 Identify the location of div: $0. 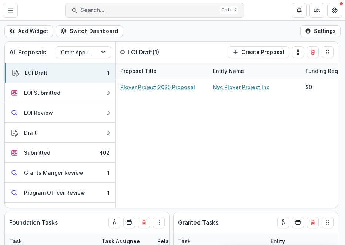
(309, 87).